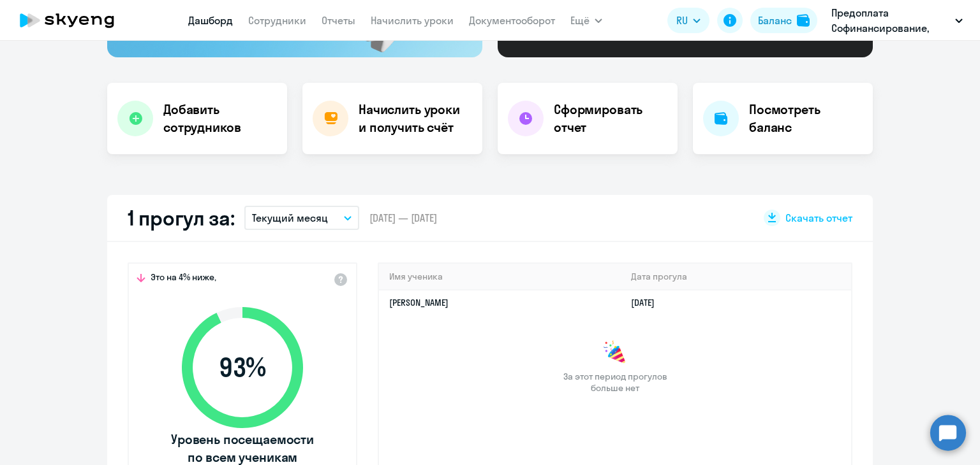 The image size is (980, 465). What do you see at coordinates (819, 218) in the screenshot?
I see `span: Скачать отчет` at bounding box center [819, 218].